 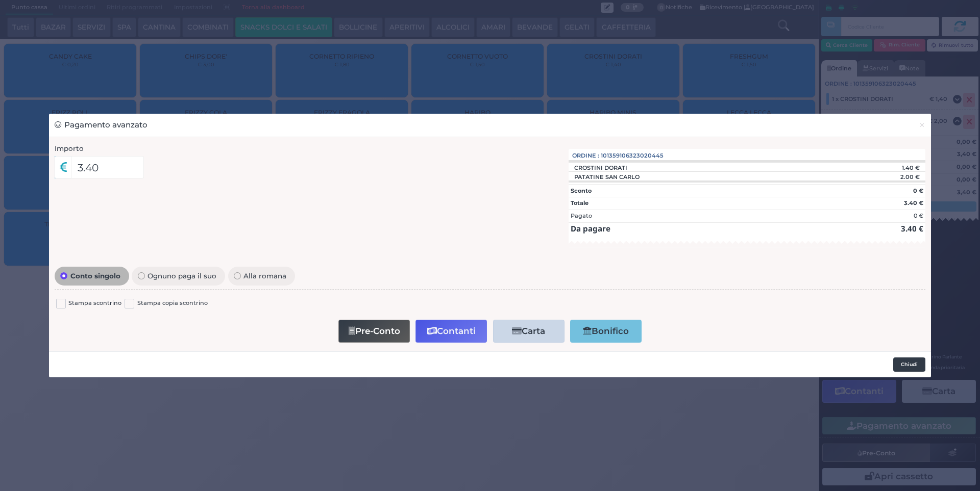 What do you see at coordinates (880, 177) in the screenshot?
I see `div: 2.00 €` at bounding box center [880, 177].